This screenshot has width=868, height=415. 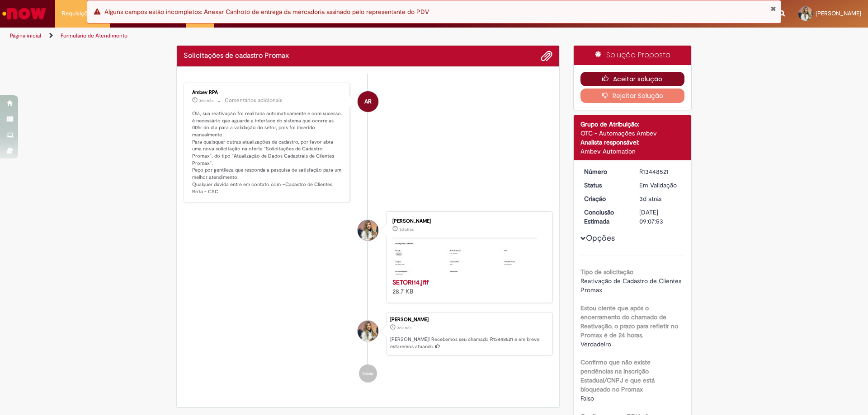 I want to click on button: Rejeitar Solução, so click(x=632, y=96).